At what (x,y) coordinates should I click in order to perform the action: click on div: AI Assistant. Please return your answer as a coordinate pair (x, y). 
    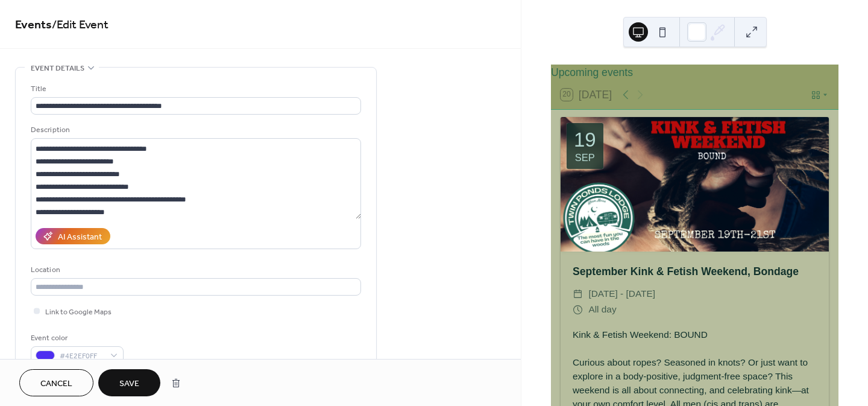
    Looking at the image, I should click on (80, 237).